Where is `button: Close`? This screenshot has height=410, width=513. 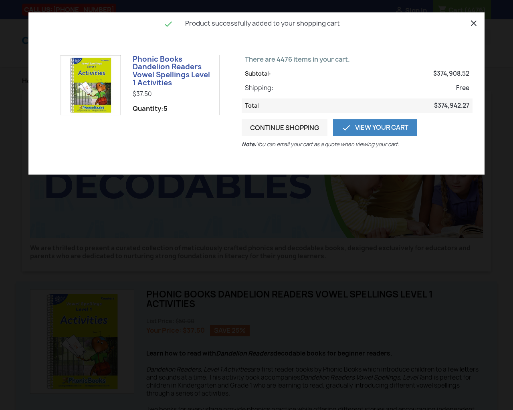 button: Close is located at coordinates (473, 23).